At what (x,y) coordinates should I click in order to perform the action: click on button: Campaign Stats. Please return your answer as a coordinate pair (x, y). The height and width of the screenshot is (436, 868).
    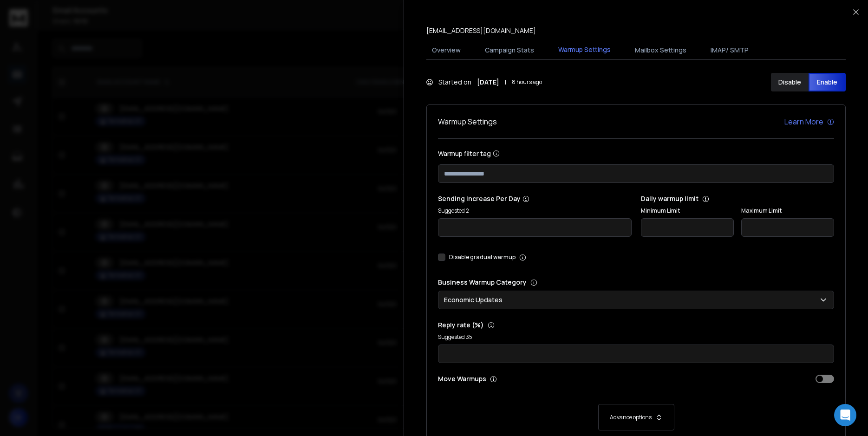
    Looking at the image, I should click on (510, 50).